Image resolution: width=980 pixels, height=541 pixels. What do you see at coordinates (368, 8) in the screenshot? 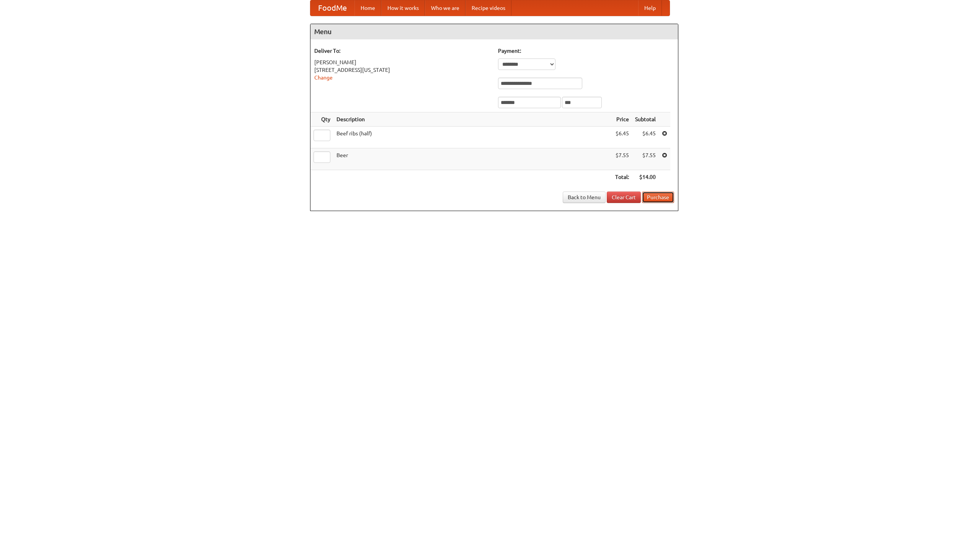
I see `a: Home` at bounding box center [368, 8].